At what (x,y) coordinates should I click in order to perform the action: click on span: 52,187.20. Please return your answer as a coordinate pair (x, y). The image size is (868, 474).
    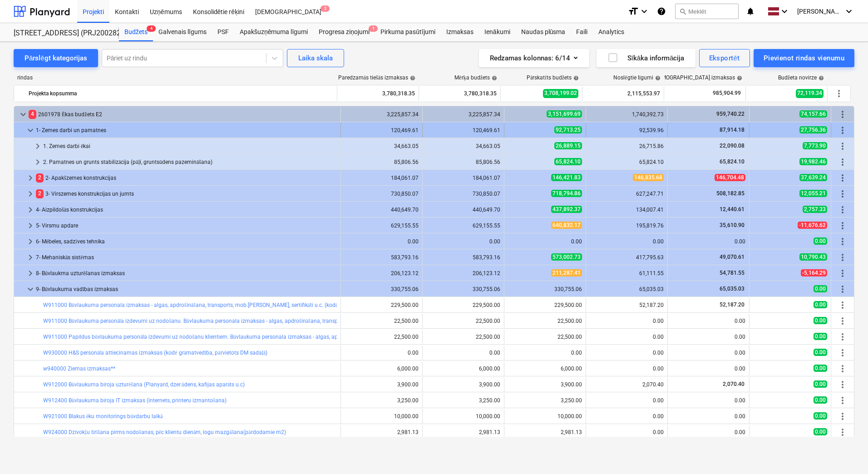
    Looking at the image, I should click on (732, 305).